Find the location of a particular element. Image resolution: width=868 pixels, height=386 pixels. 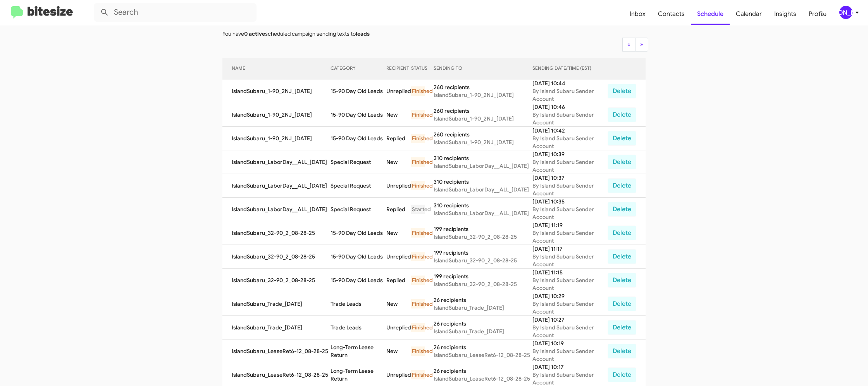

button: Previous is located at coordinates (629, 45).